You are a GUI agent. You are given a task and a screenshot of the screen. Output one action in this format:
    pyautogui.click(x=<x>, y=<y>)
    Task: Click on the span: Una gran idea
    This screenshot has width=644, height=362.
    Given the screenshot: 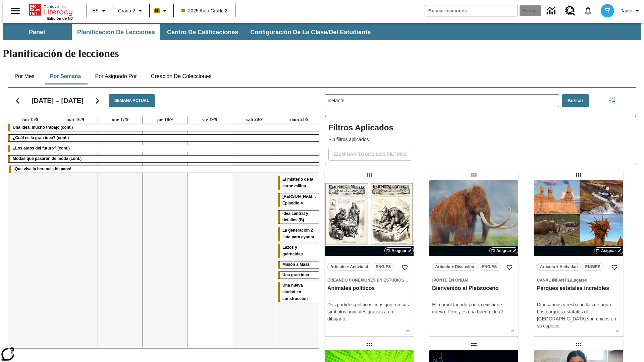 What is the action you would take?
    pyautogui.click(x=295, y=275)
    